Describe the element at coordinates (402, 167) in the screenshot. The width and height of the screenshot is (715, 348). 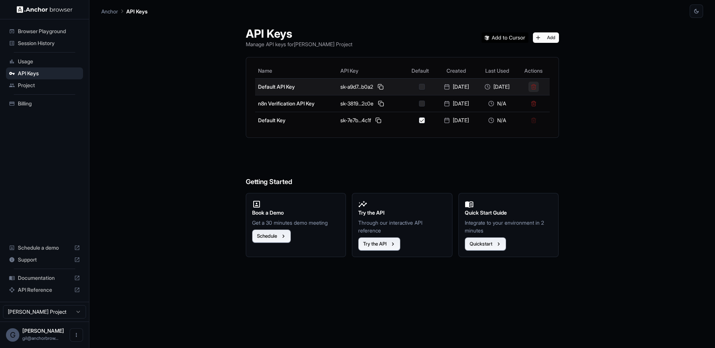
I see `h6: Getting Started` at that location.